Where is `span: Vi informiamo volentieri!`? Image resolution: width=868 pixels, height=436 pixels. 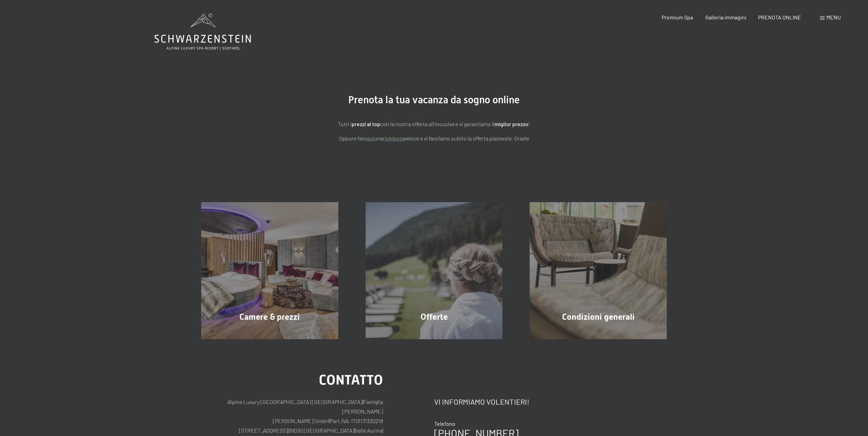
span: Vi informiamo volentieri! is located at coordinates (482, 401).